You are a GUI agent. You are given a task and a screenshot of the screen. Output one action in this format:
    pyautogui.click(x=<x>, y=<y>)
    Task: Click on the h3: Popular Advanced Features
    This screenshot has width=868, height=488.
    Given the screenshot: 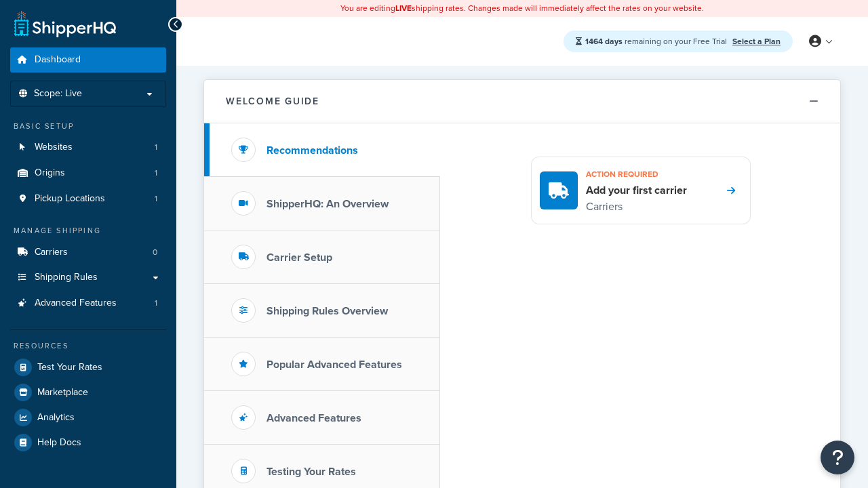 What is the action you would take?
    pyautogui.click(x=334, y=365)
    